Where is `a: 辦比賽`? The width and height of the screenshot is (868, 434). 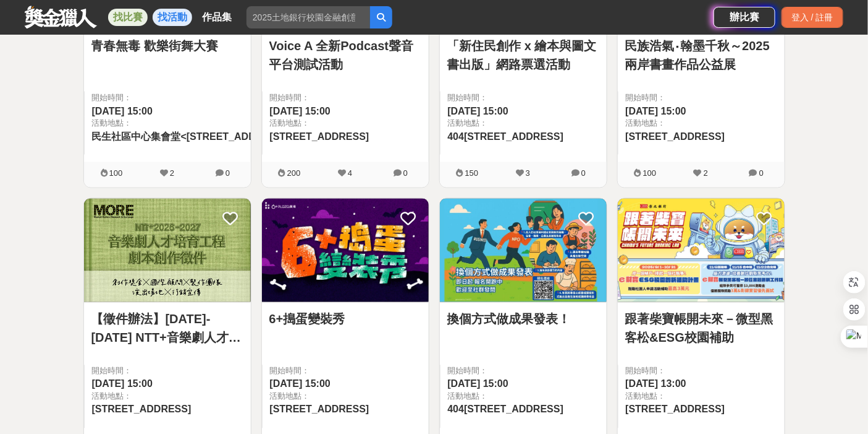
a: 辦比賽 is located at coordinates (745, 18).